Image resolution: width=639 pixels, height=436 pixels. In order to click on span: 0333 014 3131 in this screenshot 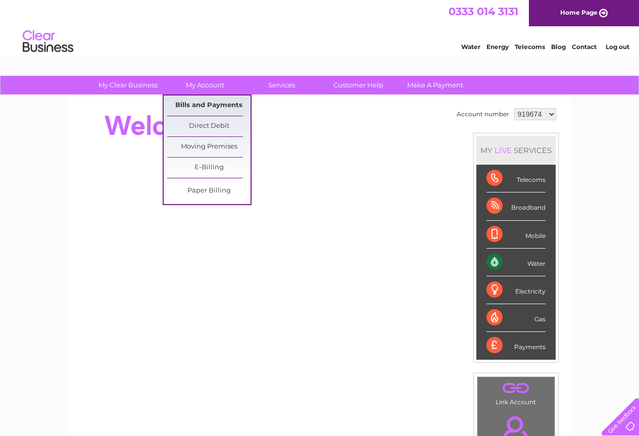, I will do `click(483, 11)`.